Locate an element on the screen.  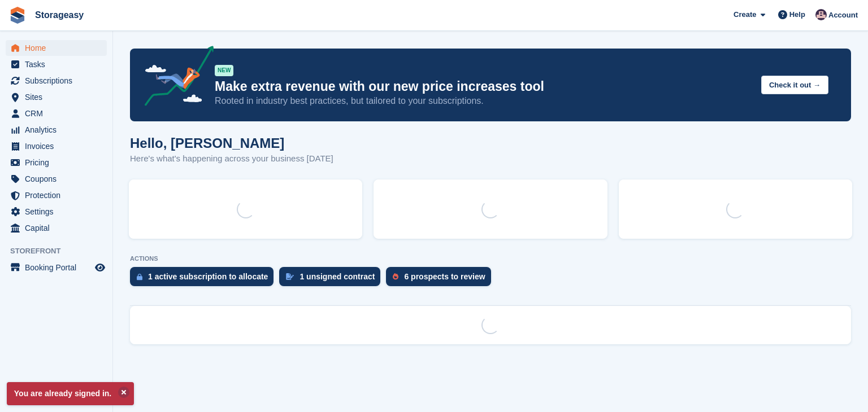
p: ACTIONS is located at coordinates (491, 259).